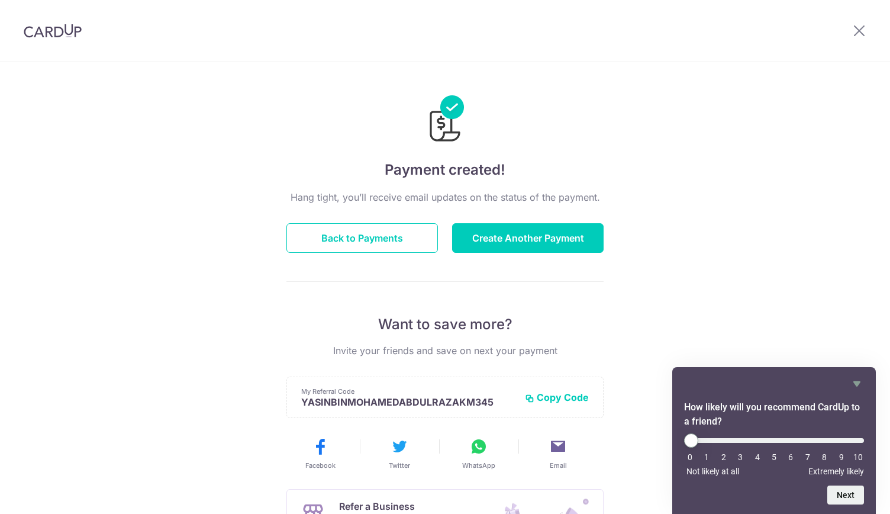 This screenshot has width=890, height=514. I want to click on span: Facebook, so click(320, 465).